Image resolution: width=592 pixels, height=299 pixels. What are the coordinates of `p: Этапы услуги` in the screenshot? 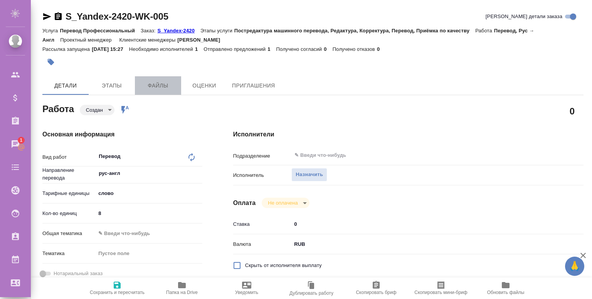 It's located at (217, 30).